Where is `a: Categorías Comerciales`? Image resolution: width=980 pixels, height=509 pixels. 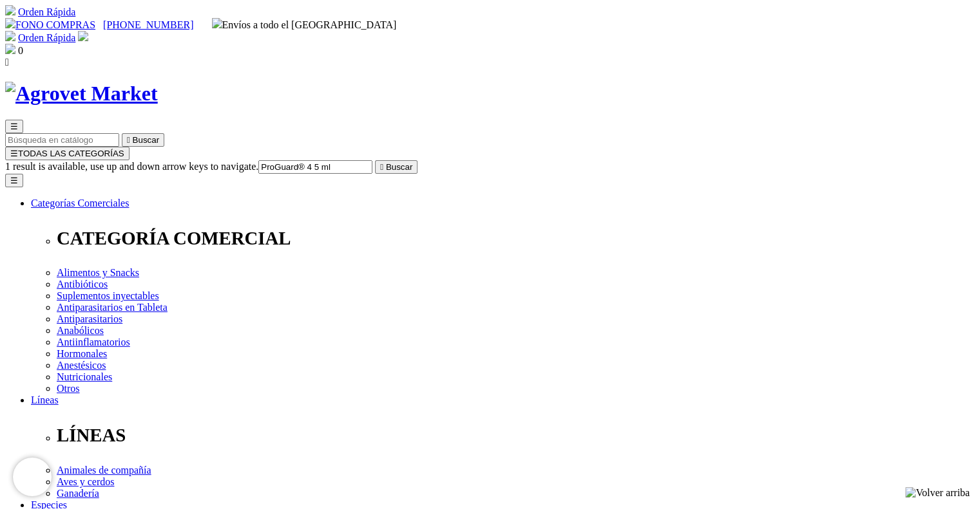
a: Categorías Comerciales is located at coordinates (80, 203).